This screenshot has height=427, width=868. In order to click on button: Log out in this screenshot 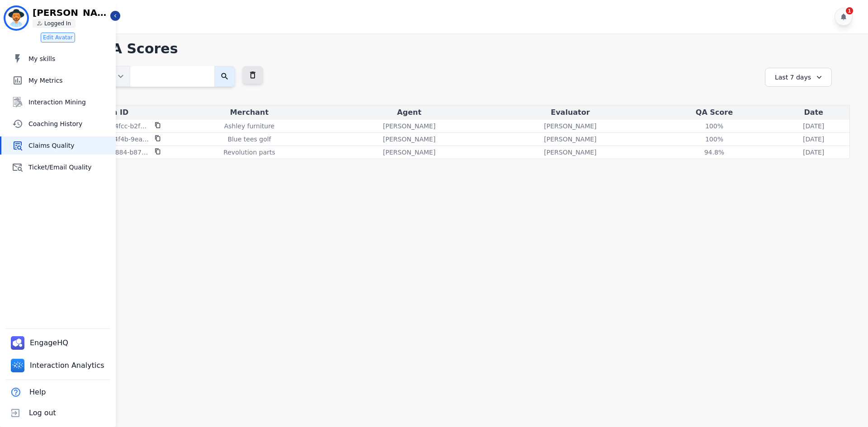, I will do `click(32, 414)`.